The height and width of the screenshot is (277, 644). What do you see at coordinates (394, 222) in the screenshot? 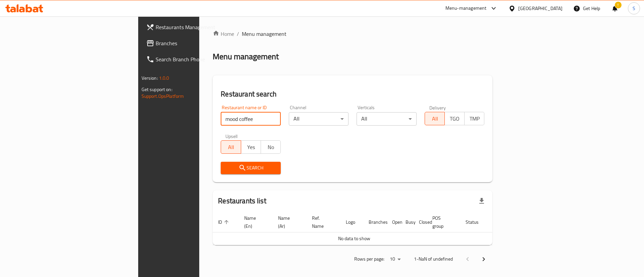
I see `th: Open` at bounding box center [394, 222].